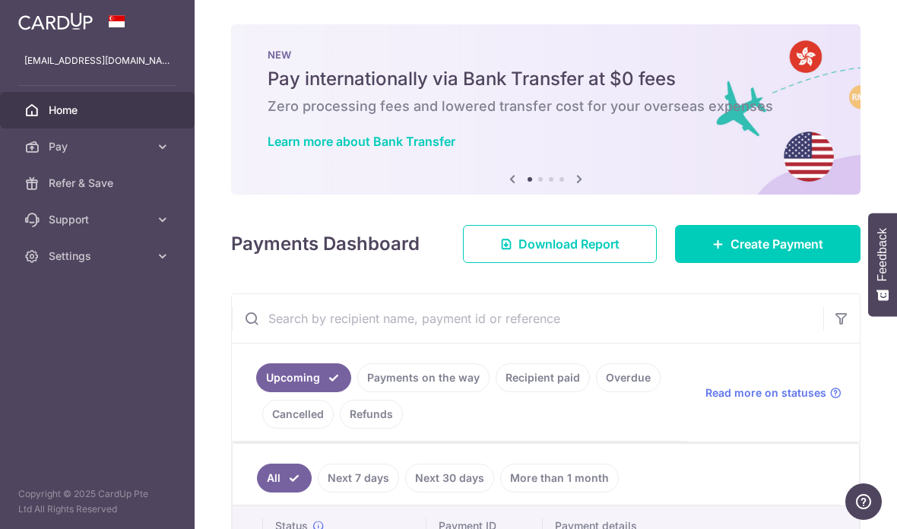  What do you see at coordinates (883, 255) in the screenshot?
I see `span: Feedback` at bounding box center [883, 255].